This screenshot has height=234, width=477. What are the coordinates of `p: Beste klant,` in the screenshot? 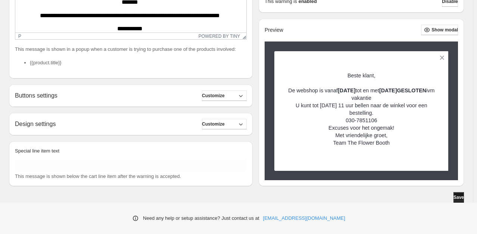 It's located at (362, 75).